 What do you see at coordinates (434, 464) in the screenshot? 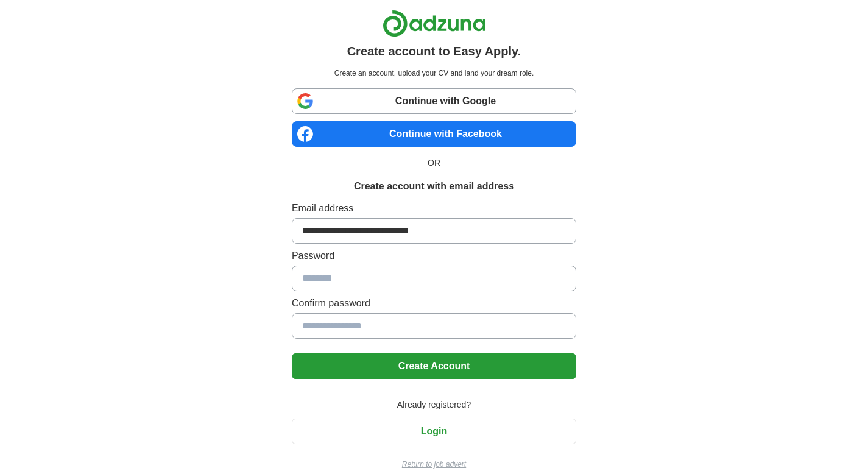
I see `p: Return to job advert` at bounding box center [434, 464].